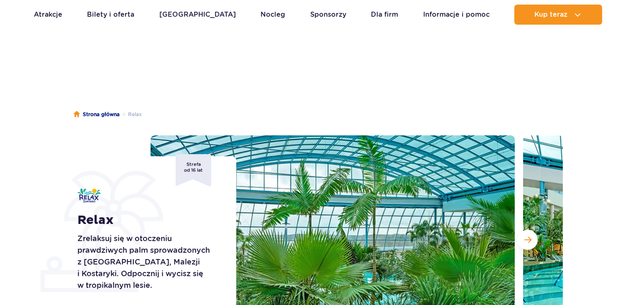  What do you see at coordinates (385, 15) in the screenshot?
I see `a: Dla firm` at bounding box center [385, 15].